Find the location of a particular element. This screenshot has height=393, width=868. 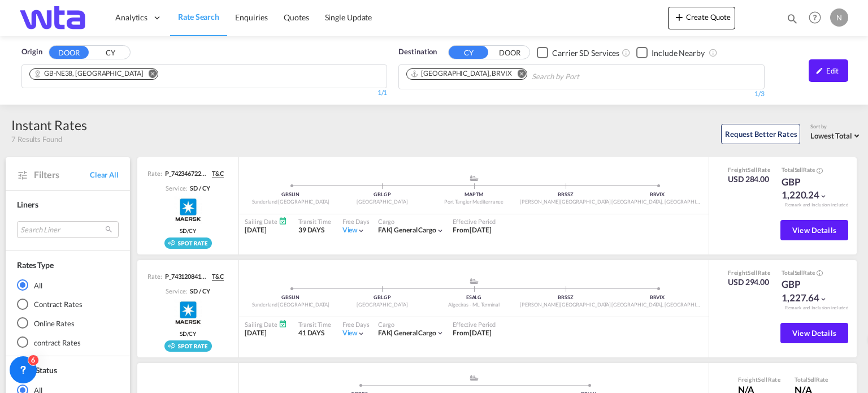

span: Rate Search is located at coordinates (198, 17).